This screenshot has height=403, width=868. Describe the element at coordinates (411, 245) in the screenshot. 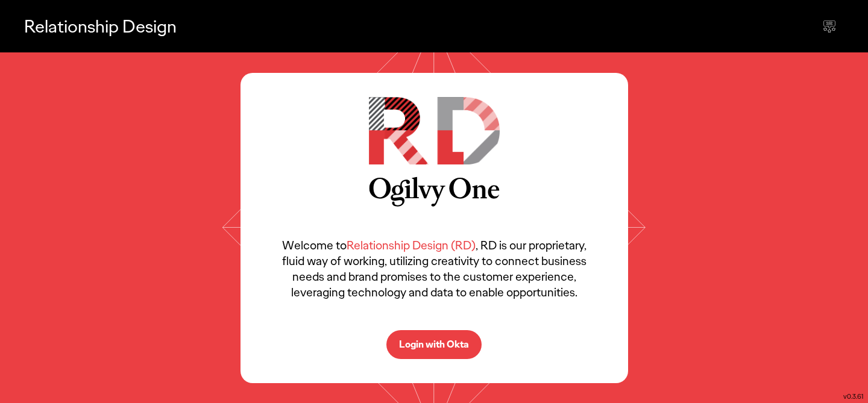

I see `span: Relationship Design (RD)` at that location.